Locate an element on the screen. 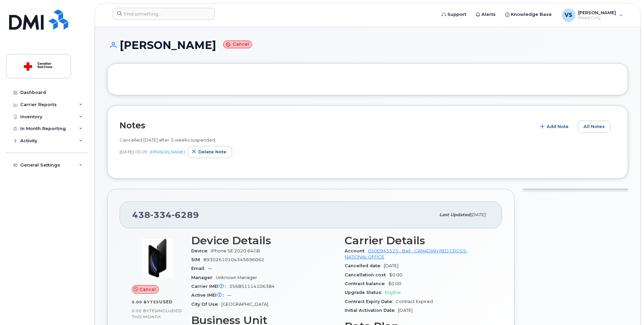 Image resolution: width=644 pixels, height=325 pixels. span: used is located at coordinates (166, 302).